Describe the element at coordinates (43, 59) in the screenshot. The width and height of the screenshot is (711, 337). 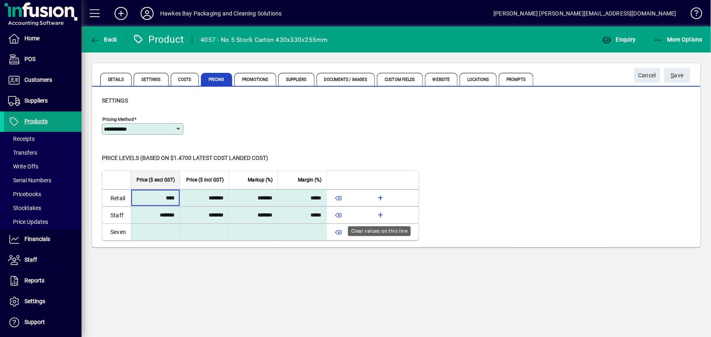
I see `a: POS` at that location.